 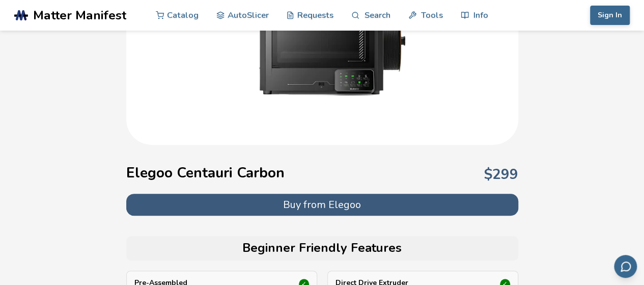 What do you see at coordinates (625, 266) in the screenshot?
I see `button: Send feedback via email` at bounding box center [625, 266].